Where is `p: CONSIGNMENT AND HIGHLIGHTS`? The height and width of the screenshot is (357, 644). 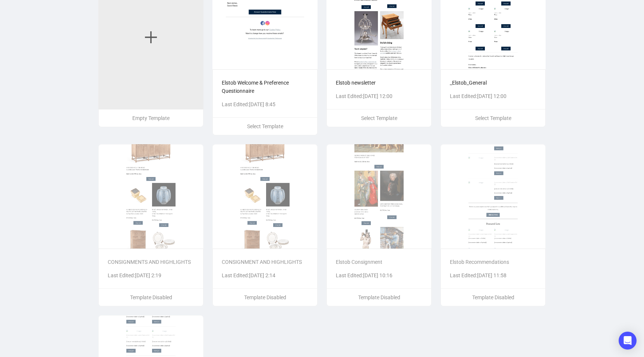
p: CONSIGNMENT AND HIGHLIGHTS is located at coordinates (265, 262).